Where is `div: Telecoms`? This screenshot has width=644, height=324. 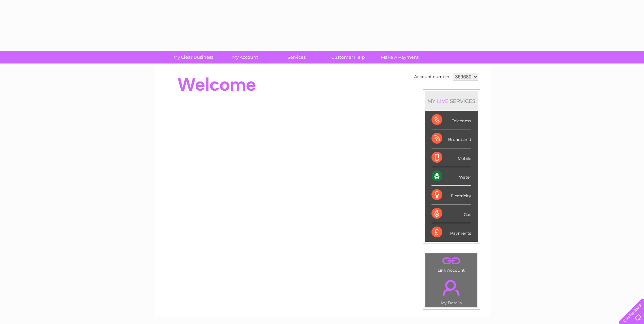 div: Telecoms is located at coordinates (451, 120).